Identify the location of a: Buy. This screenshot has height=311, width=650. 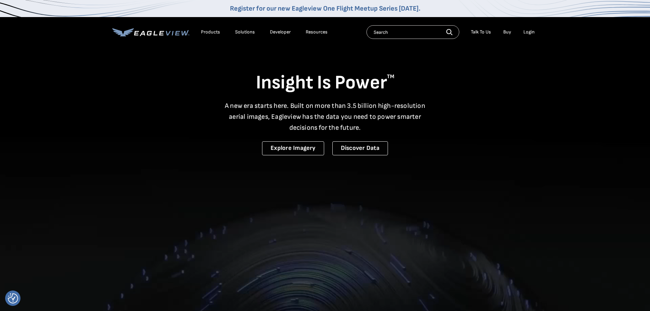
(507, 32).